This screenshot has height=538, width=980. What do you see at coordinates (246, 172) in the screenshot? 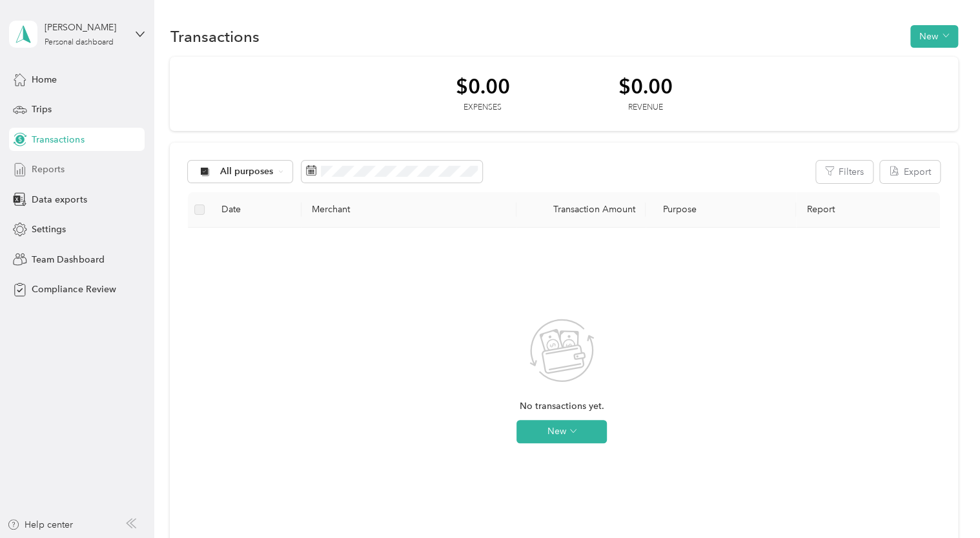
I see `span: All purposes` at bounding box center [246, 172].